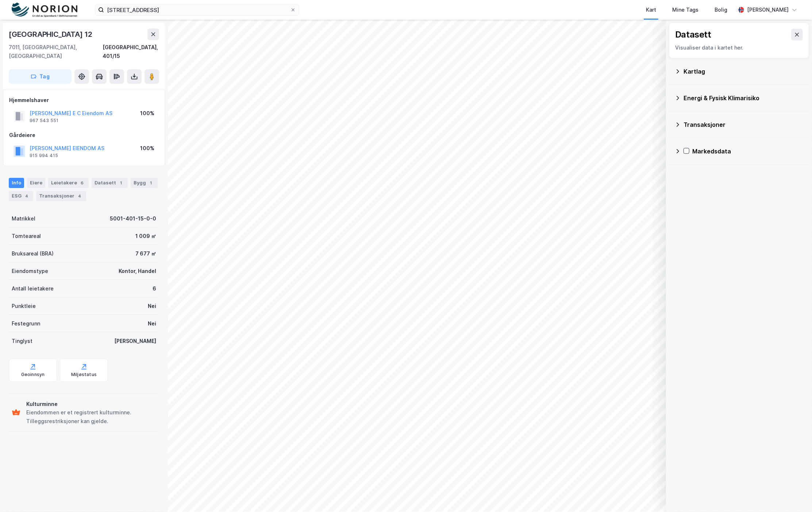 The height and width of the screenshot is (512, 812). Describe the element at coordinates (794, 495) in the screenshot. I see `div: Kontrollprogram for chat` at that location.